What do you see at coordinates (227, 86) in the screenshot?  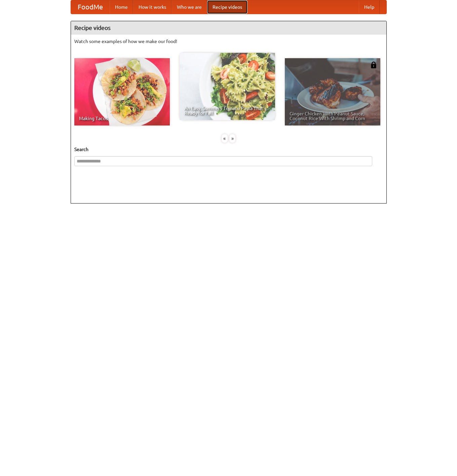 I see `a: An Easy, Summery Tomato Pasta That's Ready for Fall` at bounding box center [227, 86].